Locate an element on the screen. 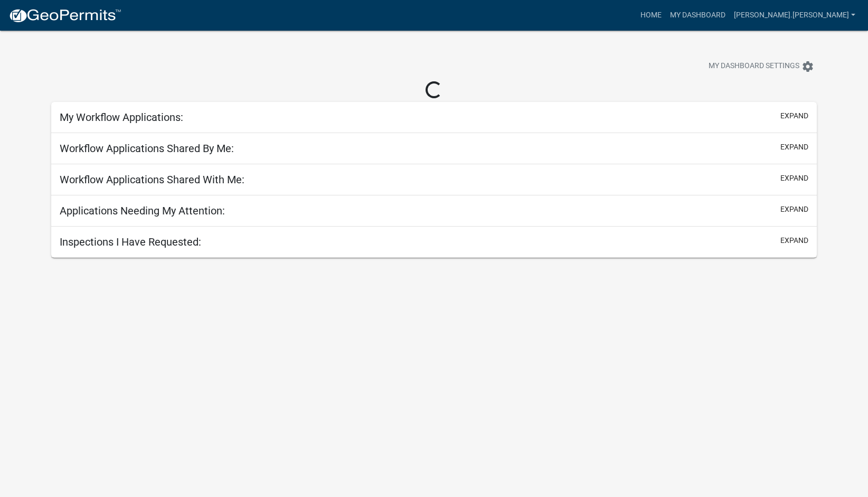 The height and width of the screenshot is (497, 868). h5: Workflow Applications Shared By Me: is located at coordinates (147, 148).